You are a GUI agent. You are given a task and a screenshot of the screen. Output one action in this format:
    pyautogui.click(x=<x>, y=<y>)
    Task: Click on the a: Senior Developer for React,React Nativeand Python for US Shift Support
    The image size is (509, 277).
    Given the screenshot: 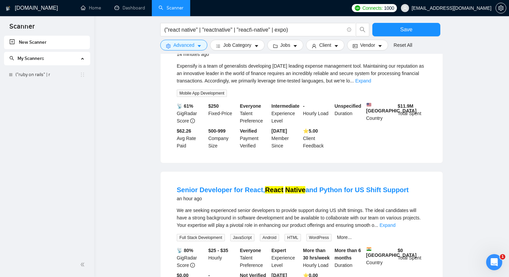 What is the action you would take?
    pyautogui.click(x=293, y=190)
    